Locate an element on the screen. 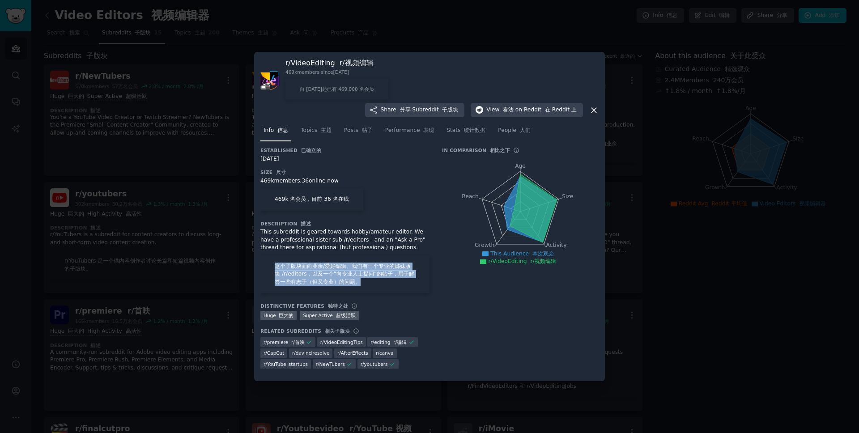 The width and height of the screenshot is (859, 433). h3: Size is located at coordinates (345, 172).